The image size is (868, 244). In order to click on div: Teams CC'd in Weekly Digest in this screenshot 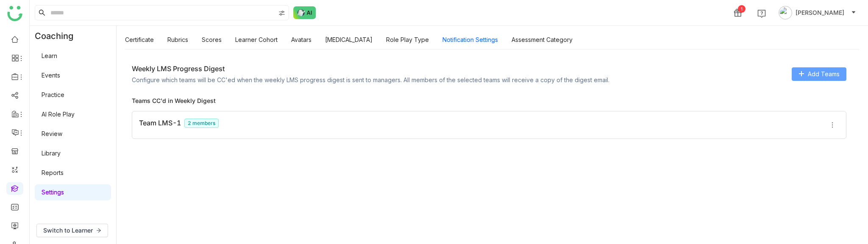, I will do `click(489, 100)`.